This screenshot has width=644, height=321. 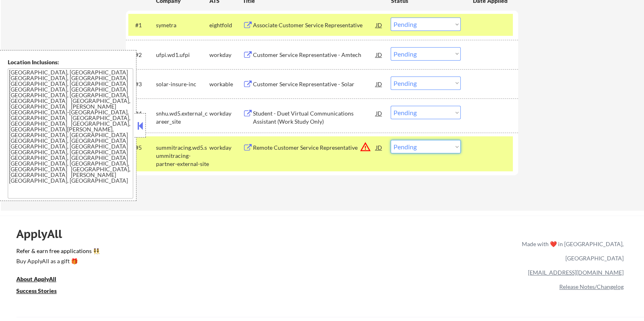 I want to click on a: Refer & earn free applications 👯‍♀️, so click(x=184, y=252).